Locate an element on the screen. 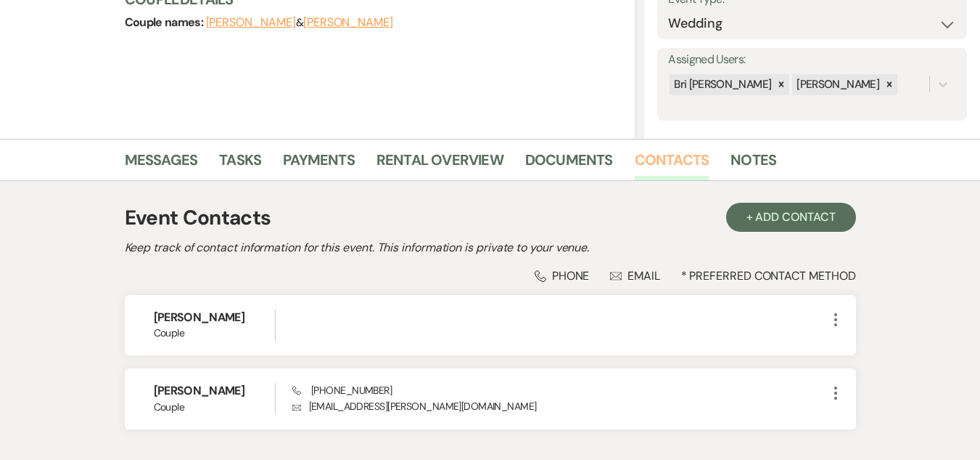 The height and width of the screenshot is (460, 980). div: Email is located at coordinates (634, 275).